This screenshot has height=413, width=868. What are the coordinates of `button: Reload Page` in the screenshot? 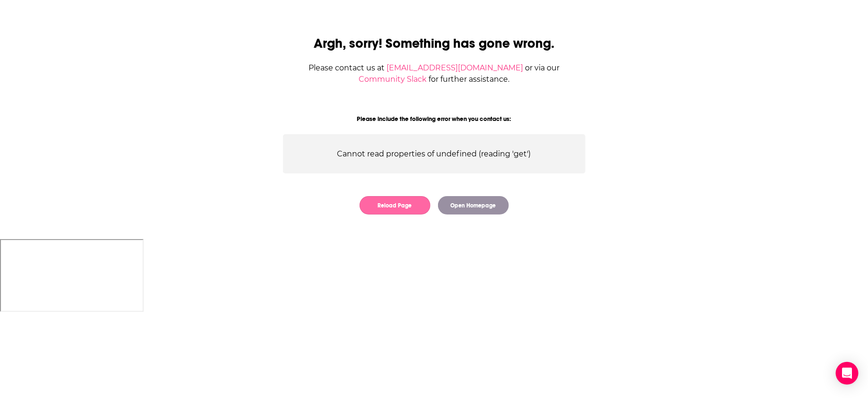 It's located at (395, 205).